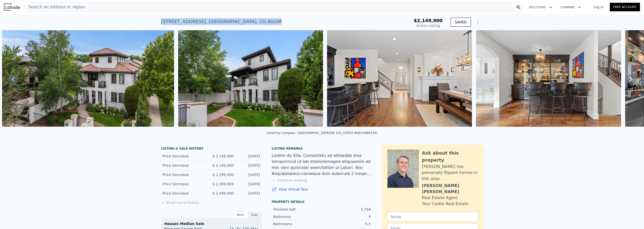  Describe the element at coordinates (322, 201) in the screenshot. I see `div: Property details` at that location.